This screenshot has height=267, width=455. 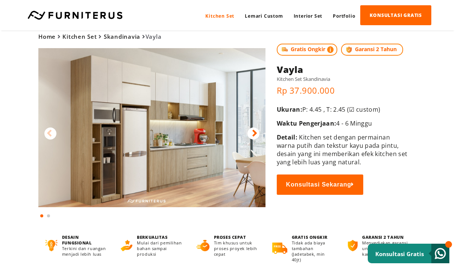 I want to click on h4: GRATIS ONGKIR, so click(x=313, y=237).